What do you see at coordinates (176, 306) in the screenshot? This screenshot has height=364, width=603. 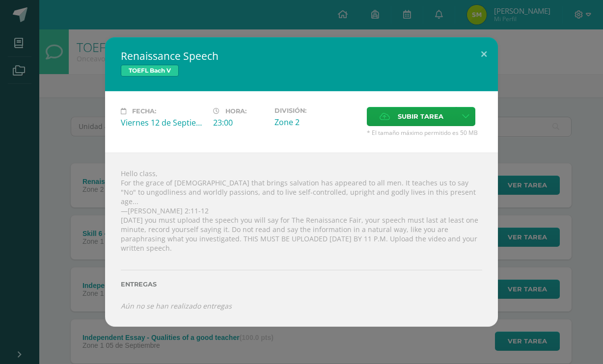 I see `i: Aún no se han realizado entregas` at bounding box center [176, 306].